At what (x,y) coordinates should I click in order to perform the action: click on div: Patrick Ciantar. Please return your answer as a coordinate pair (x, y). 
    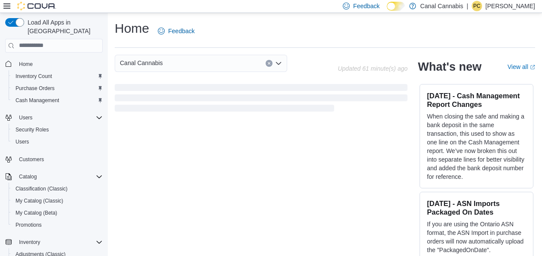
    Looking at the image, I should click on (477, 6).